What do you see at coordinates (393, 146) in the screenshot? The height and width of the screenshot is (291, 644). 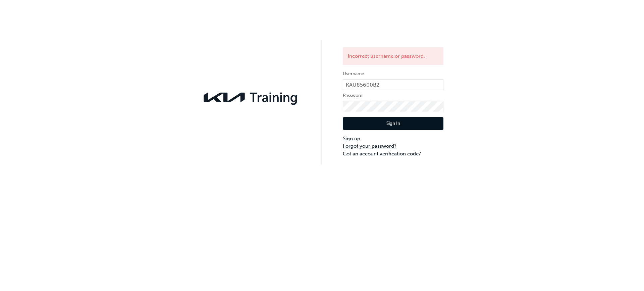 I see `a: Forgot your password?` at bounding box center [393, 146].